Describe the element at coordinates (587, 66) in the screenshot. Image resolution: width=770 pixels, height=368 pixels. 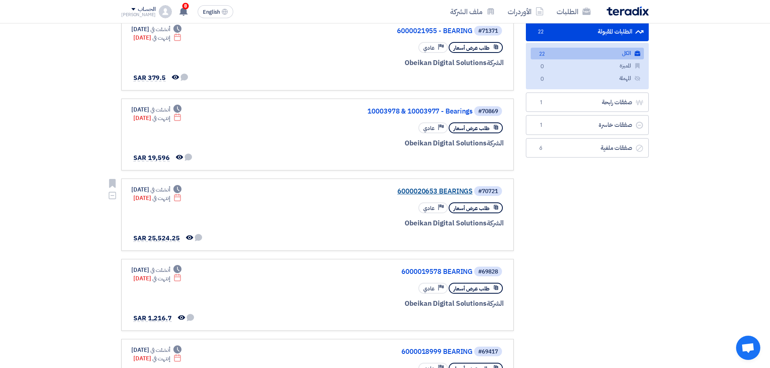
I see `a: المميزة` at that location.